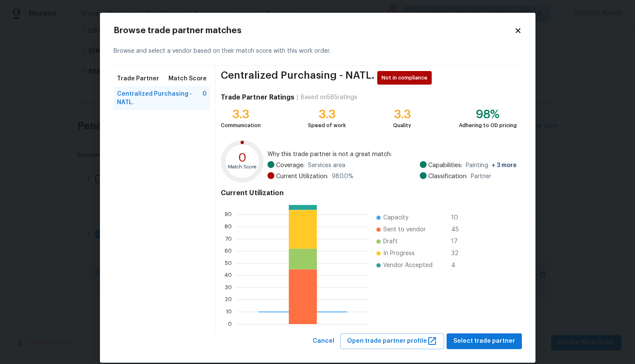 This screenshot has height=364, width=635. I want to click on span: Classification:, so click(448, 177).